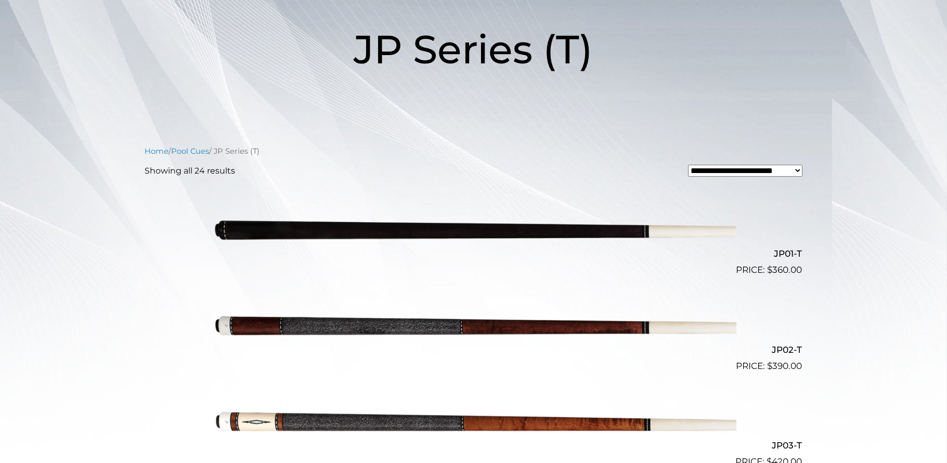 This screenshot has height=463, width=947. I want to click on bdi: 360.00, so click(785, 270).